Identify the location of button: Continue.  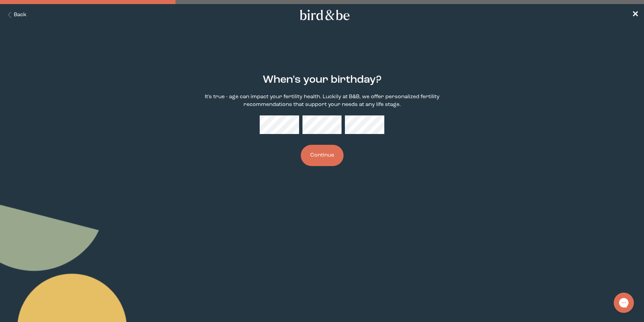
(322, 156).